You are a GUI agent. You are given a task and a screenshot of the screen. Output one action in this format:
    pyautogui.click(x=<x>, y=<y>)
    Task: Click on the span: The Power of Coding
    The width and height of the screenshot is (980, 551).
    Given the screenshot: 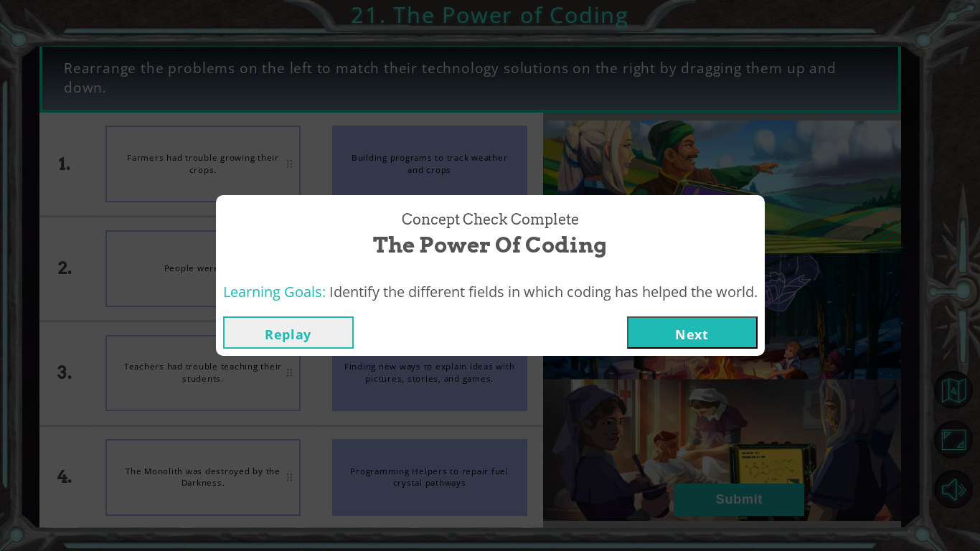 What is the action you would take?
    pyautogui.click(x=490, y=245)
    